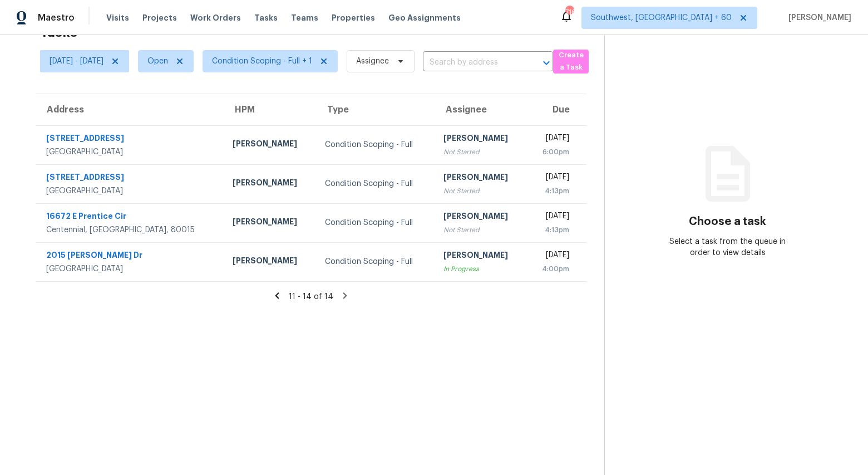  Describe the element at coordinates (472, 62) in the screenshot. I see `input: Search by address` at that location.